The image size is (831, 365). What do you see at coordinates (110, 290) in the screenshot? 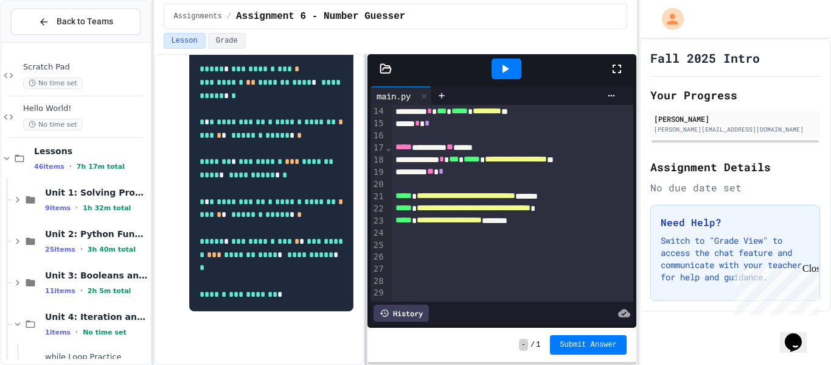
I see `span: 2h 5m total` at bounding box center [110, 290].